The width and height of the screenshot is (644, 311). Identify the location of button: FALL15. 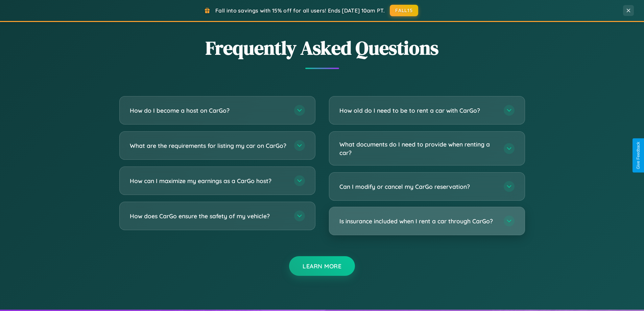
(404, 11).